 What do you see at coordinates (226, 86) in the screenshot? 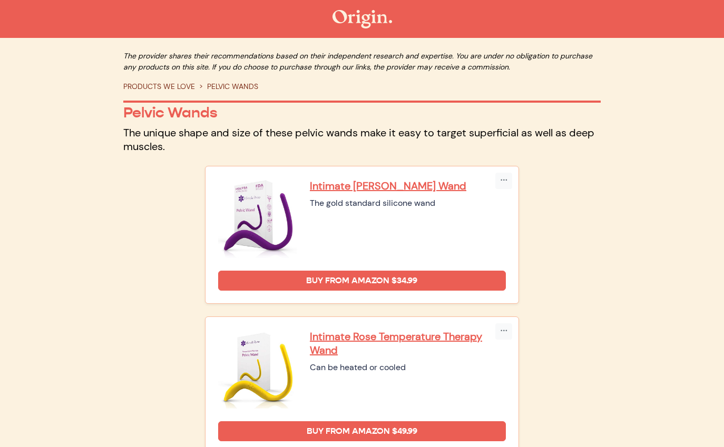
I see `li: PELVIC WANDS` at bounding box center [226, 86].